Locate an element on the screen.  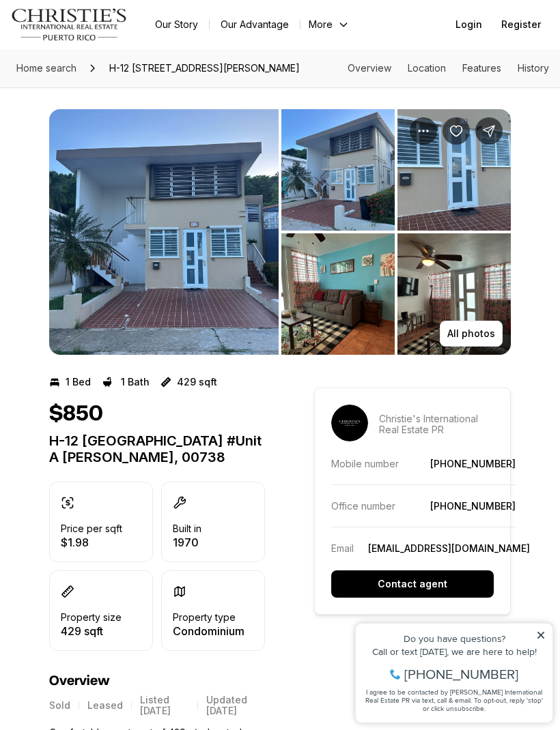
a: Our Advantage is located at coordinates (255, 25).